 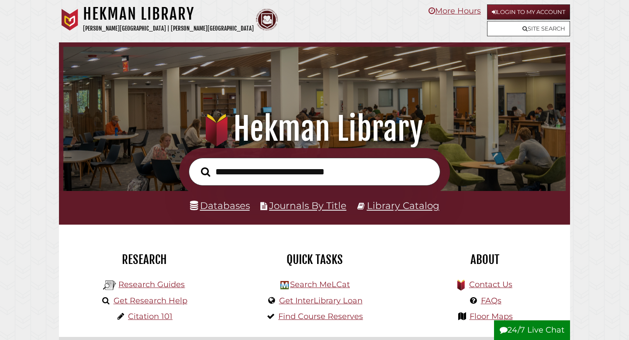 I want to click on button: Search, so click(x=205, y=172).